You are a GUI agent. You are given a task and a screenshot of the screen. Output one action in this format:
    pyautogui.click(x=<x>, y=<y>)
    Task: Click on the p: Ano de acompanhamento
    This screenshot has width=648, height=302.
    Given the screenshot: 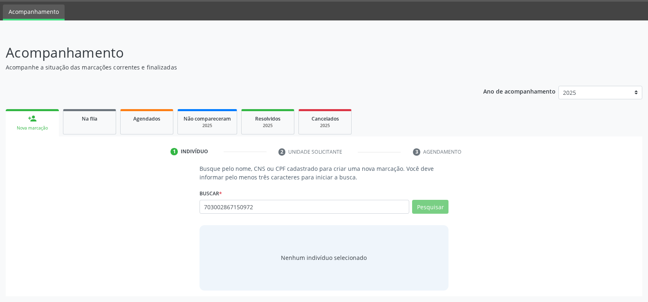 What is the action you would take?
    pyautogui.click(x=519, y=91)
    